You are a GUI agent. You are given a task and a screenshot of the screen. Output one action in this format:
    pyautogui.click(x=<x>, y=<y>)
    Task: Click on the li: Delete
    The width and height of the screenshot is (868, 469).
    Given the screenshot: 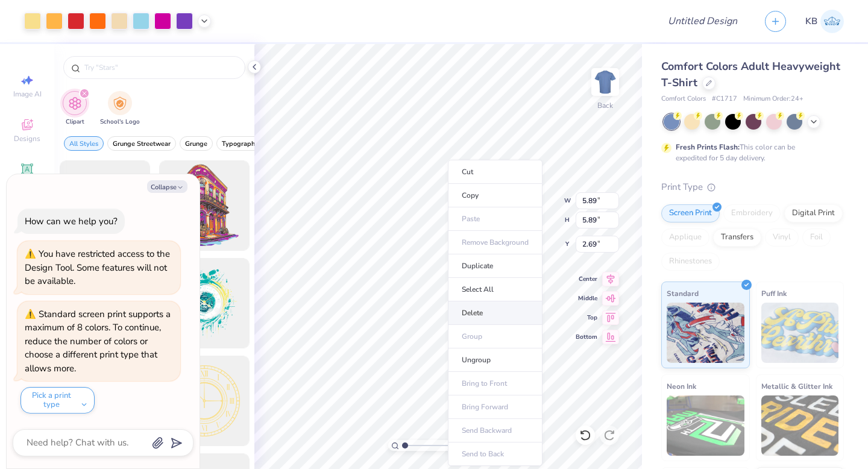 What is the action you would take?
    pyautogui.click(x=495, y=313)
    